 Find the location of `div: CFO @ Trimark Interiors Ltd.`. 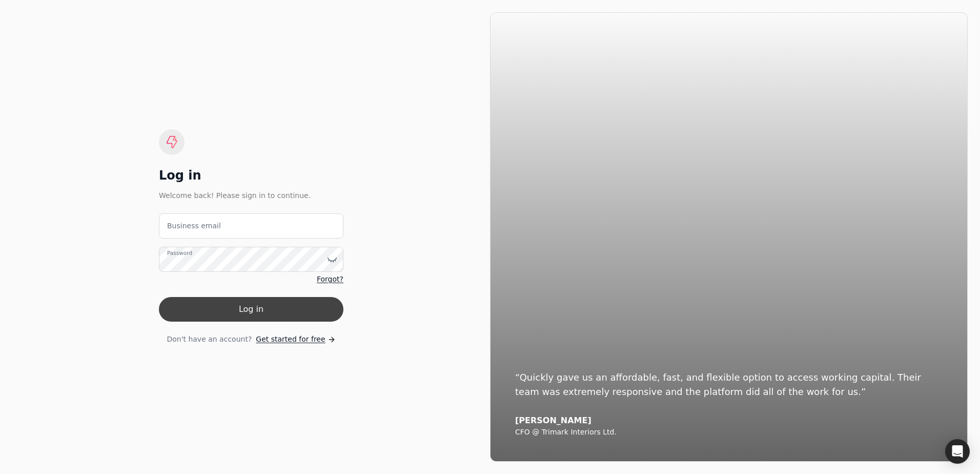

div: CFO @ Trimark Interiors Ltd. is located at coordinates (729, 433).